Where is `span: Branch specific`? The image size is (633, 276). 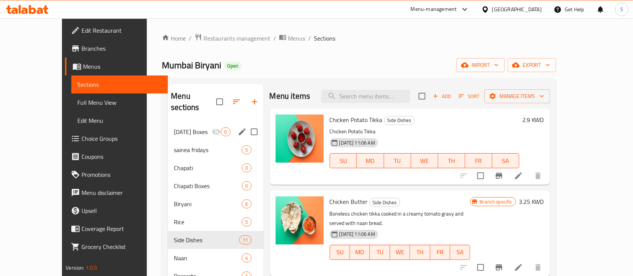 span: Branch specific is located at coordinates (496, 202).